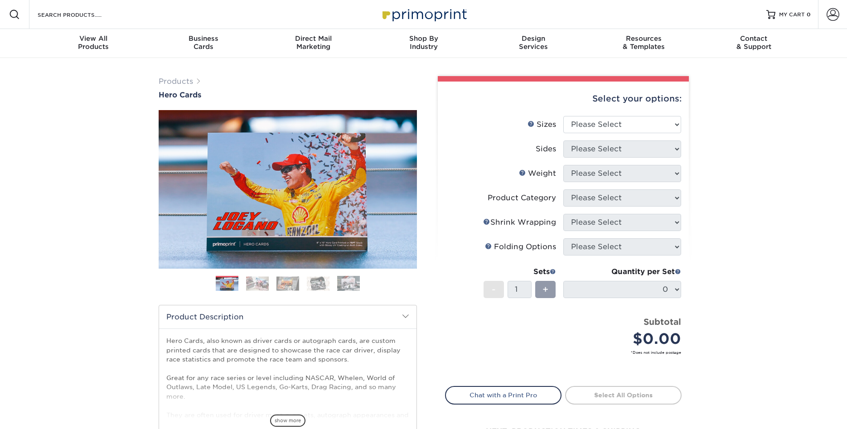 This screenshot has height=429, width=847. Describe the element at coordinates (203, 44) in the screenshot. I see `a: BusinessCards` at that location.